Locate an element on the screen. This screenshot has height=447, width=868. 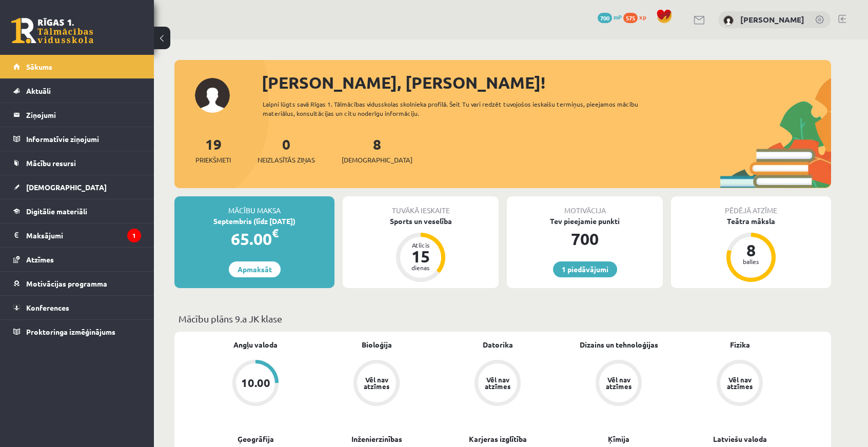
a: Informatīvie ziņojumi is located at coordinates (77, 139).